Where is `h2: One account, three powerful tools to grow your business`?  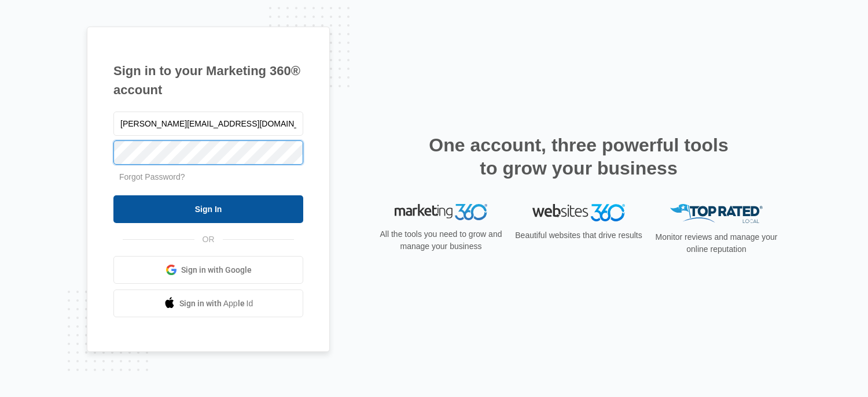
h2: One account, three powerful tools to grow your business is located at coordinates (578, 157).